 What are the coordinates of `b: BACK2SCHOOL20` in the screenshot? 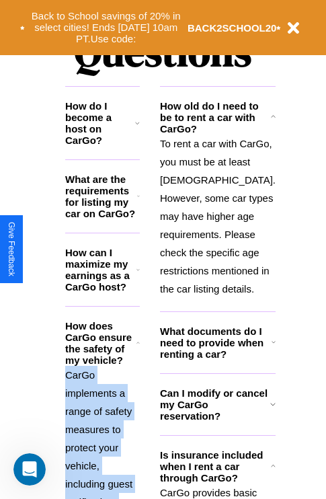 It's located at (232, 28).